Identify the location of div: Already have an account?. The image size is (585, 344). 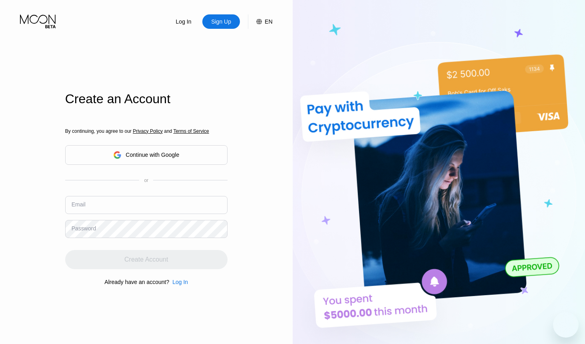
(137, 282).